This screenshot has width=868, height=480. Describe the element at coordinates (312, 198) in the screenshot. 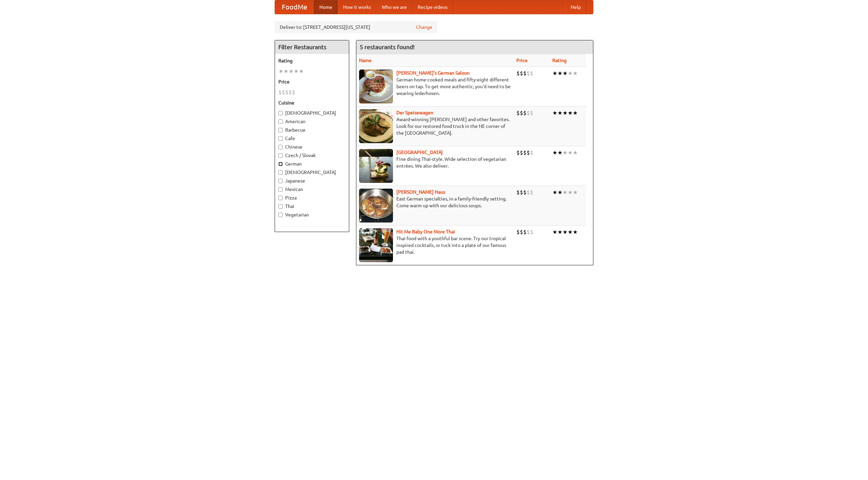

I see `label: Pizza` at that location.